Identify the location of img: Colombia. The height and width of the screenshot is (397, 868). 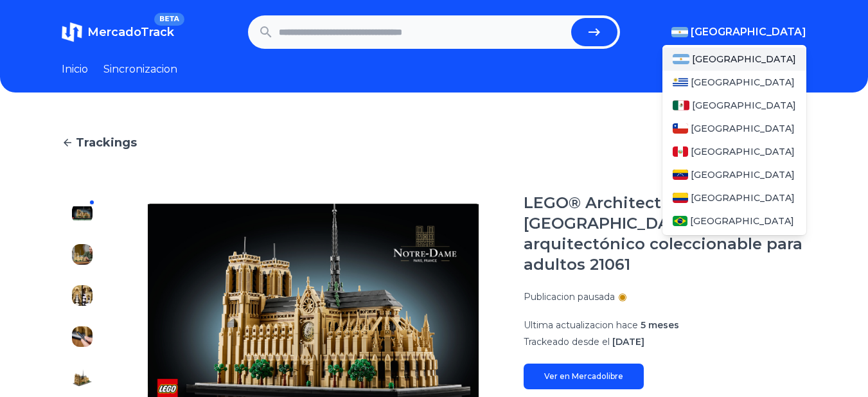
(680, 198).